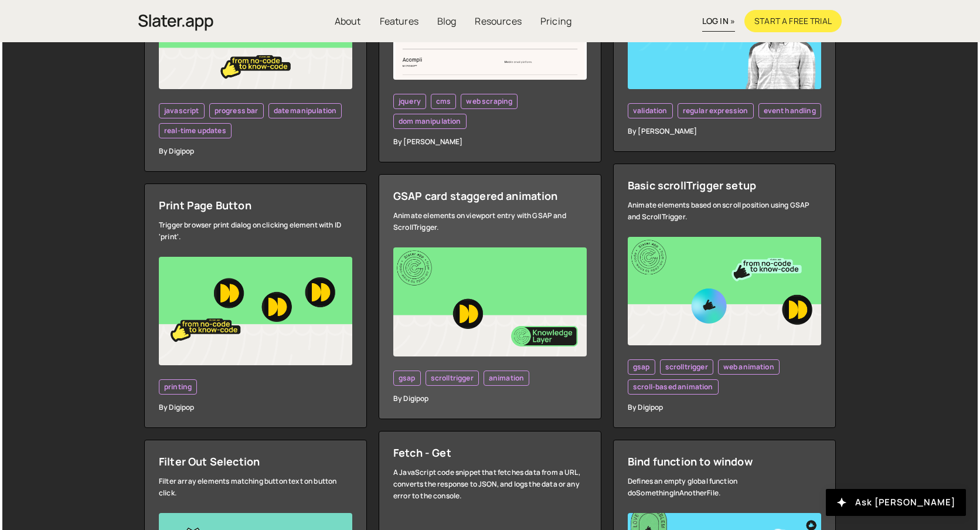 The width and height of the screenshot is (980, 530). I want to click on span: date manipulation, so click(305, 111).